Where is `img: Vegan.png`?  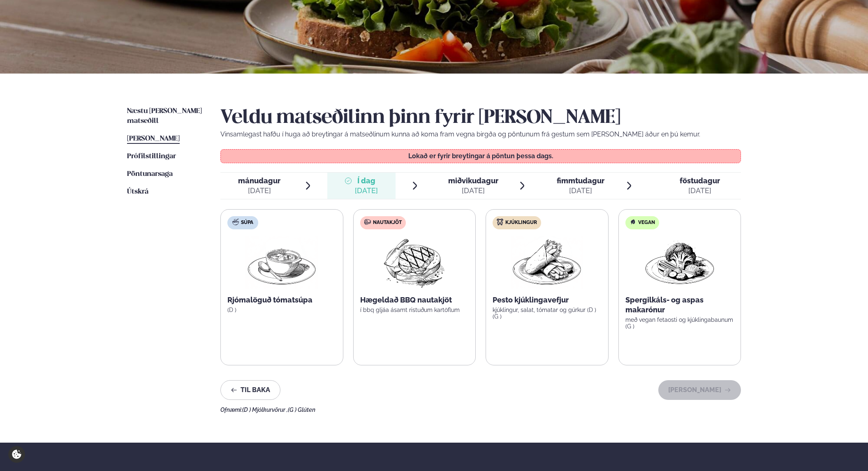
img: Vegan.png is located at coordinates (680, 262).